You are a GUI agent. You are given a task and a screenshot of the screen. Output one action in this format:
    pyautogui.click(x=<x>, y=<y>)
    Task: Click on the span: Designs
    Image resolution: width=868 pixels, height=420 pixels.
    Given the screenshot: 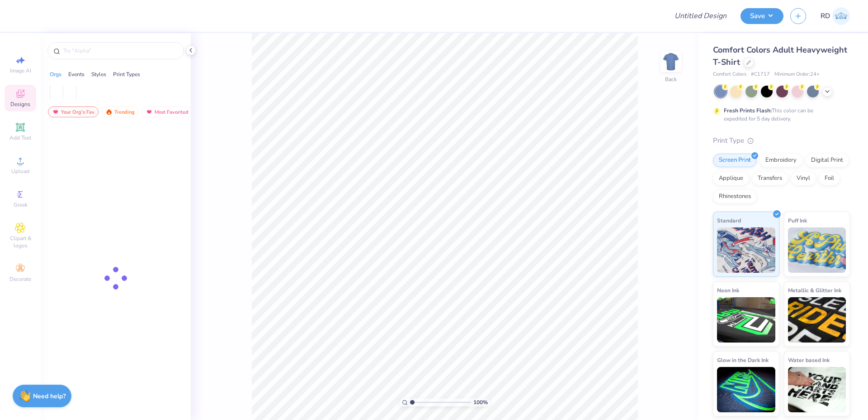 What is the action you would take?
    pyautogui.click(x=21, y=104)
    